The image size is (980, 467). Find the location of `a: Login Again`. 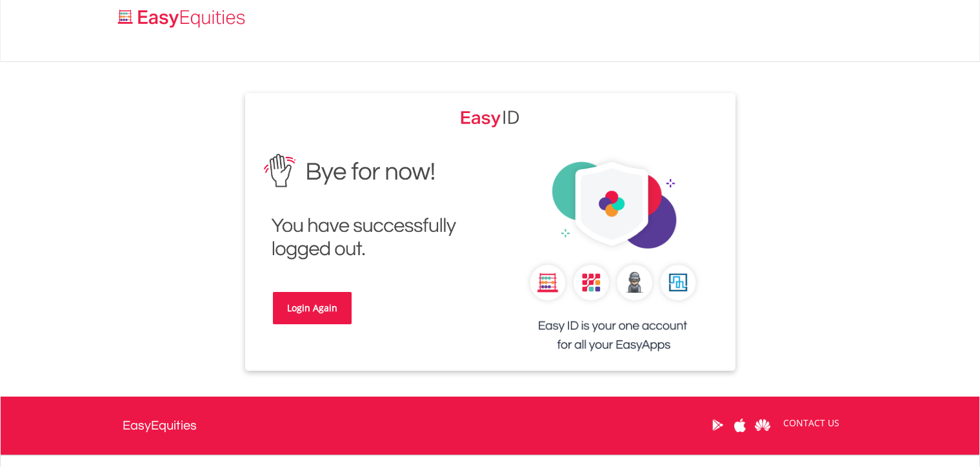

a: Login Again is located at coordinates (312, 308).